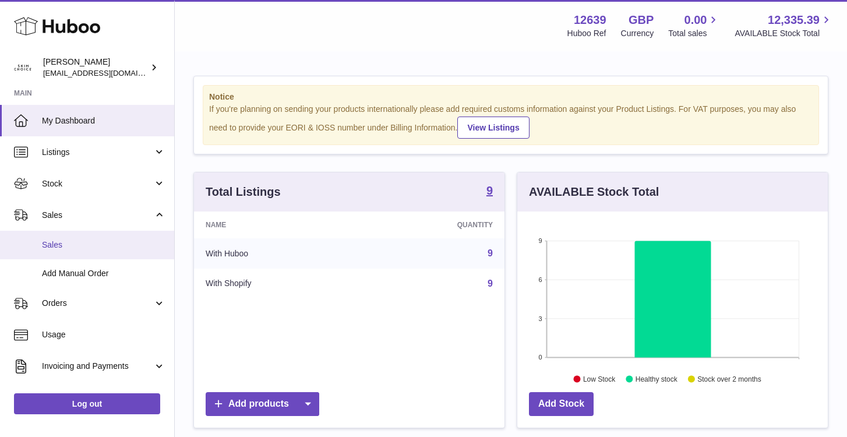 This screenshot has height=437, width=847. What do you see at coordinates (97, 152) in the screenshot?
I see `span: Listings` at bounding box center [97, 152].